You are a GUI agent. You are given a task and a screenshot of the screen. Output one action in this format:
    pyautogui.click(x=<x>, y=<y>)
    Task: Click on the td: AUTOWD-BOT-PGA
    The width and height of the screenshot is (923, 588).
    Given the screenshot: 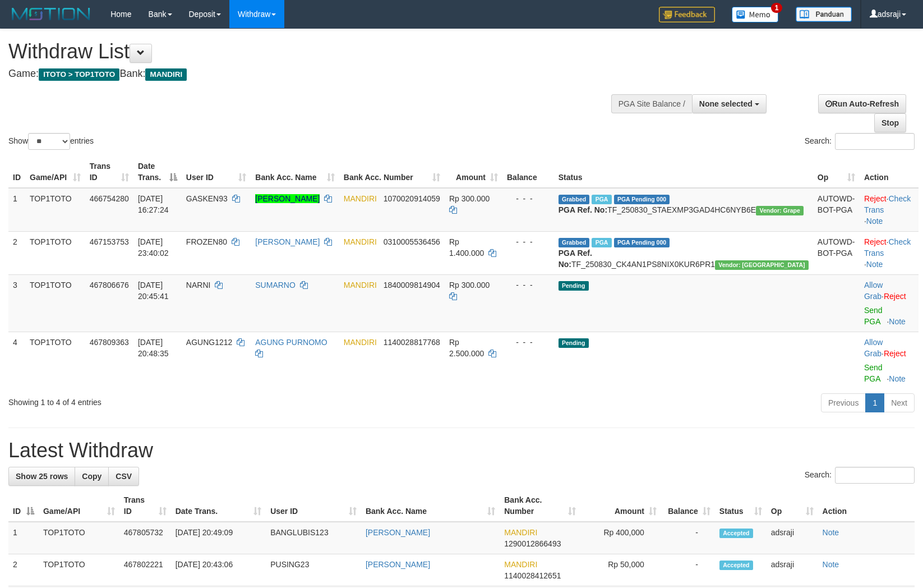 What is the action you would take?
    pyautogui.click(x=836, y=210)
    